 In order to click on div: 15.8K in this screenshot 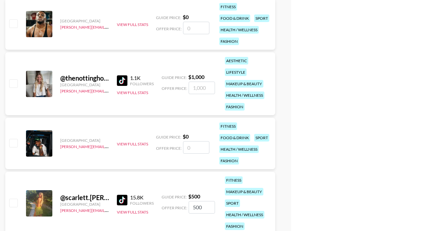, I will do `click(142, 197)`.